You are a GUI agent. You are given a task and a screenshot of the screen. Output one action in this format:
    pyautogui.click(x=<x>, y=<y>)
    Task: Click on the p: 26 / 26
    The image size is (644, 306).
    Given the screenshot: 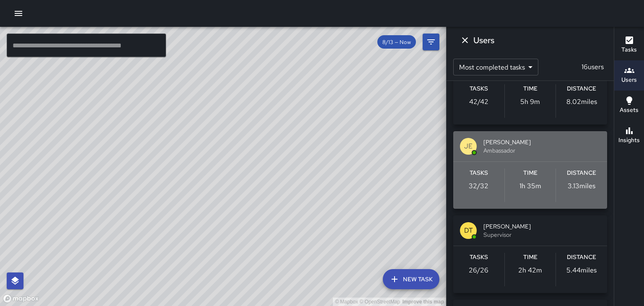 What is the action you would take?
    pyautogui.click(x=479, y=270)
    